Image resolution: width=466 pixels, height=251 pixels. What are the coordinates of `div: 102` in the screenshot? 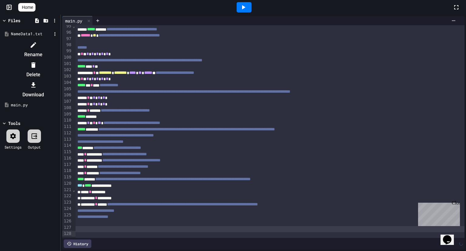 It's located at (67, 70).